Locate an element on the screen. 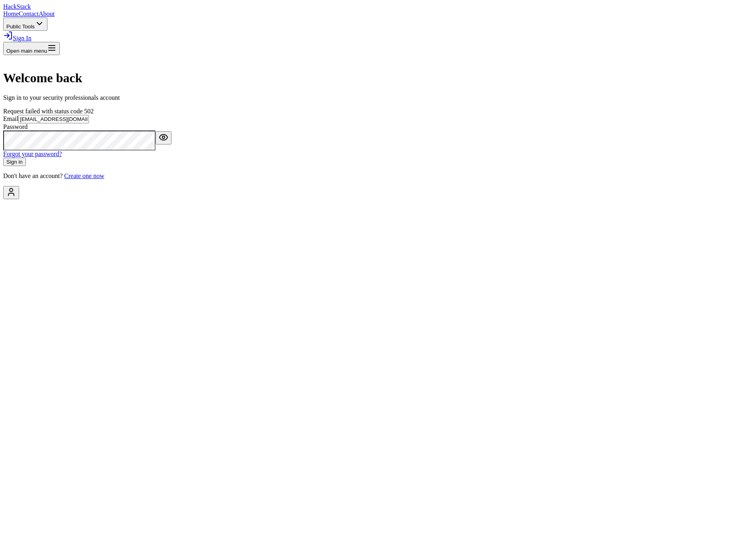  span: Stack is located at coordinates (24, 6).